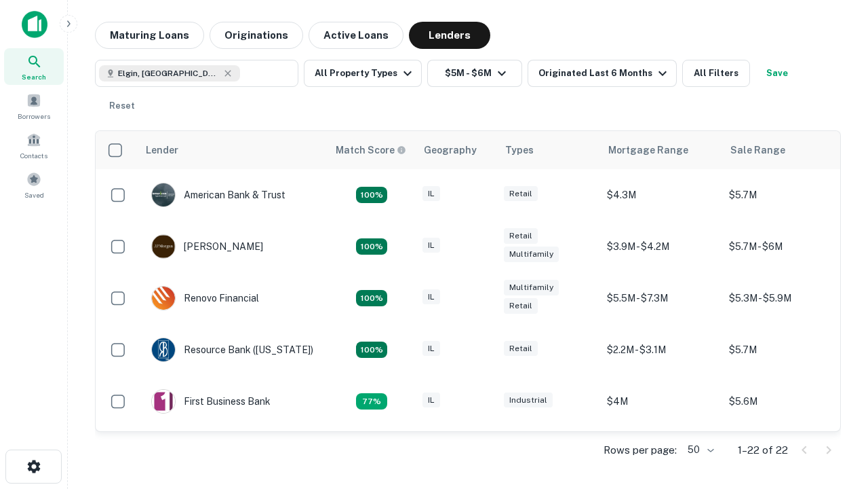  I want to click on div: Search, so click(34, 67).